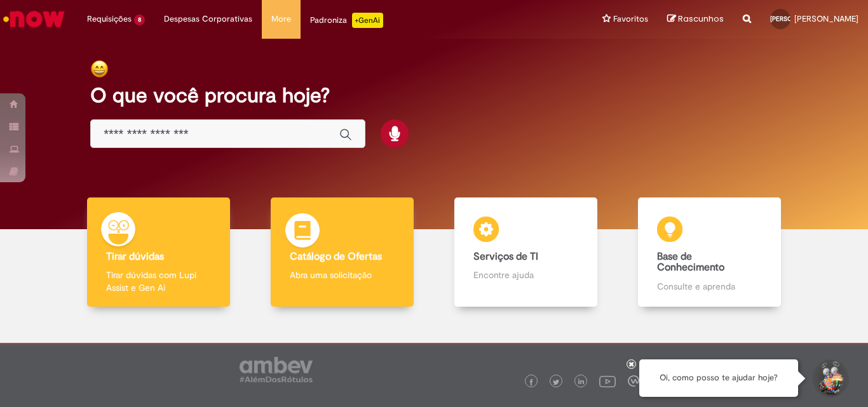 This screenshot has height=407, width=868. I want to click on img: logo_footer_linkedin.png, so click(581, 383).